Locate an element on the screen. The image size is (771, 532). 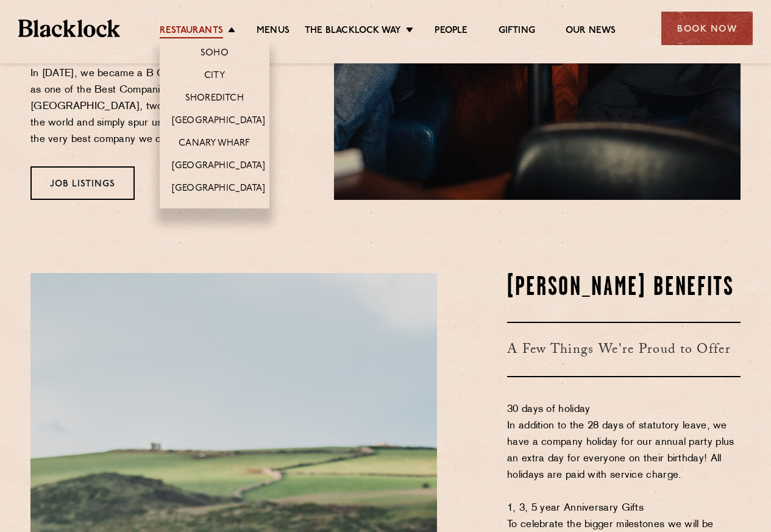
h3: A Few Things We're Proud to Offer is located at coordinates (623, 349).